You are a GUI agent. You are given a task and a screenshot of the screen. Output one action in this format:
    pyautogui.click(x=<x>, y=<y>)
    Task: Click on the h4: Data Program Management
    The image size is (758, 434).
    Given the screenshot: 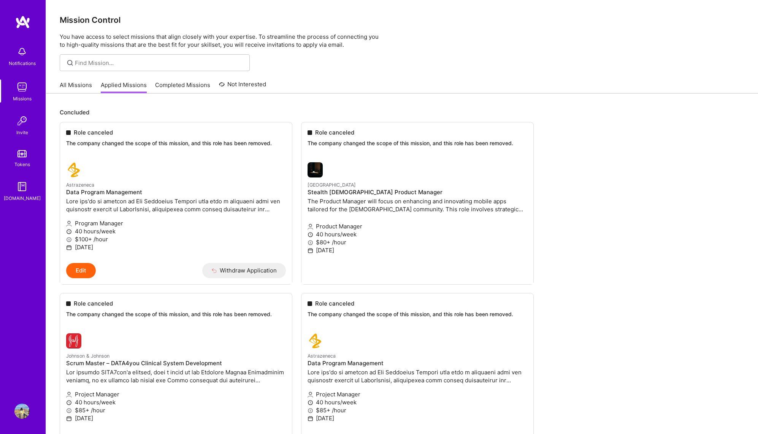 What is the action you would take?
    pyautogui.click(x=176, y=192)
    